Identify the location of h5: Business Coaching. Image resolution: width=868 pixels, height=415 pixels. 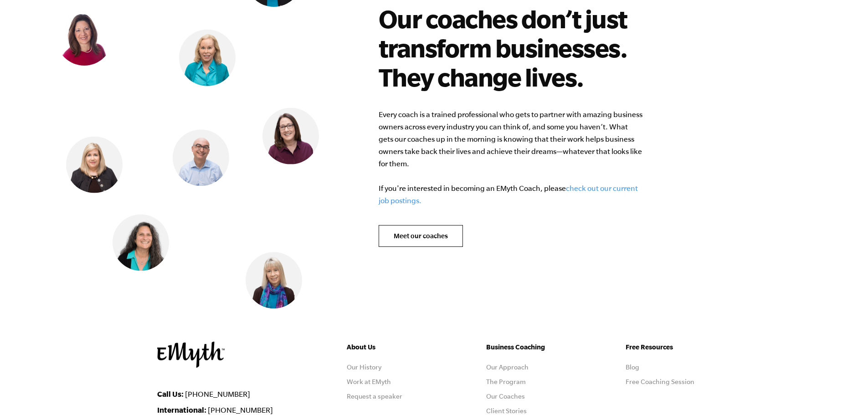
(529, 347).